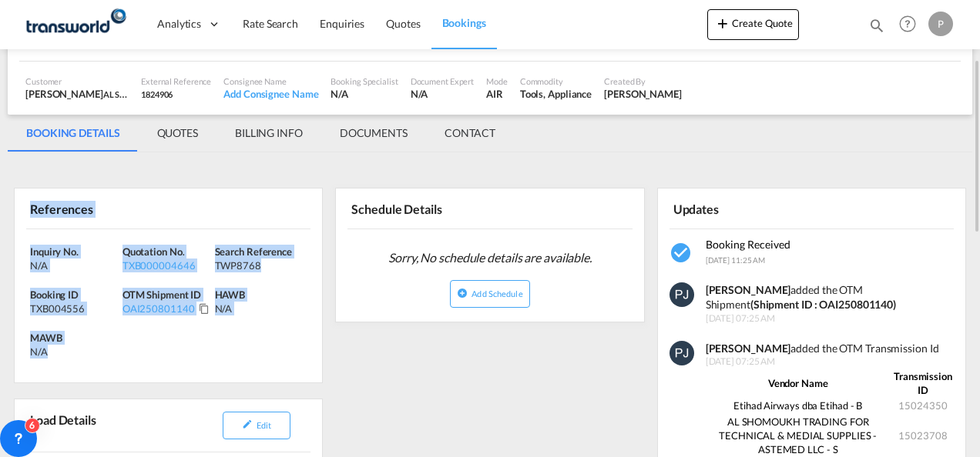 The width and height of the screenshot is (980, 457). What do you see at coordinates (64, 426) in the screenshot?
I see `div: Load Details` at bounding box center [64, 426].